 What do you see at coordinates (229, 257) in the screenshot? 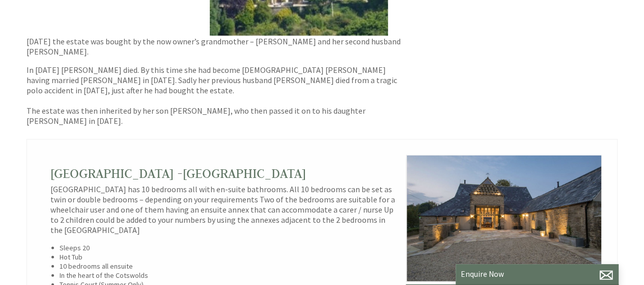
I see `li: Hot Tub` at bounding box center [229, 257].